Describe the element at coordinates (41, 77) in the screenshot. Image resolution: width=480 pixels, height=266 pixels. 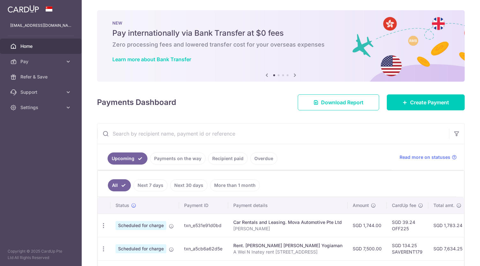
I see `span: Refer & Save` at that location.